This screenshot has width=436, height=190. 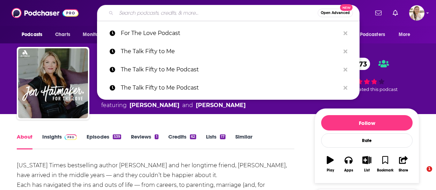 I want to click on a: Society, so click(x=117, y=96).